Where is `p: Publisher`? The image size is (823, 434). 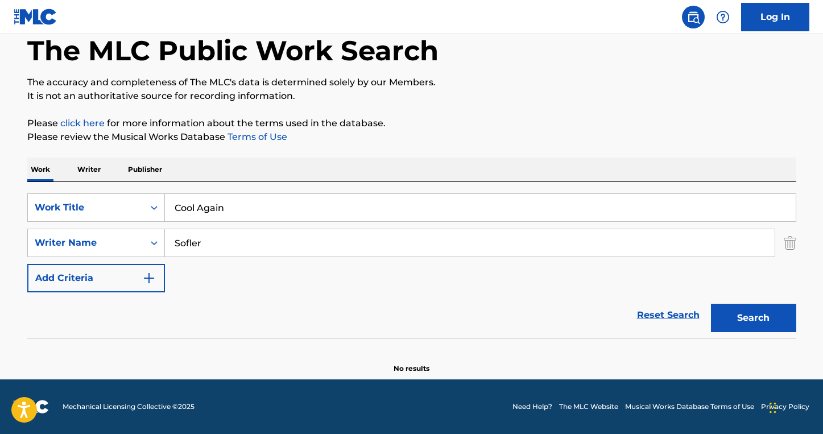
p: Publisher is located at coordinates (145, 170).